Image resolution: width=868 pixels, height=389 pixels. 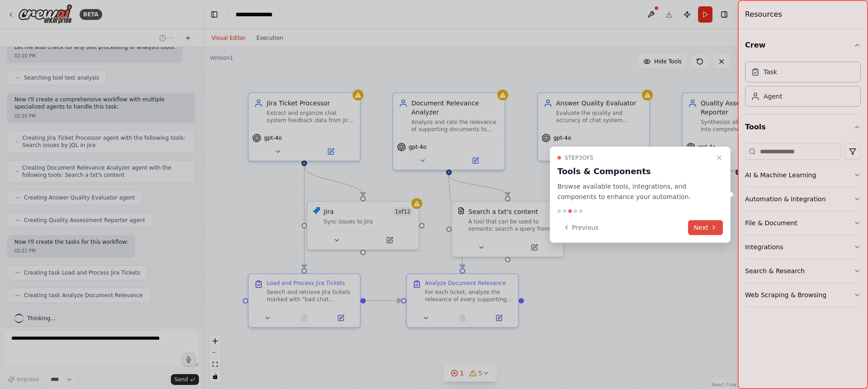 What do you see at coordinates (579, 158) in the screenshot?
I see `span: Step 3 of 5` at bounding box center [579, 158].